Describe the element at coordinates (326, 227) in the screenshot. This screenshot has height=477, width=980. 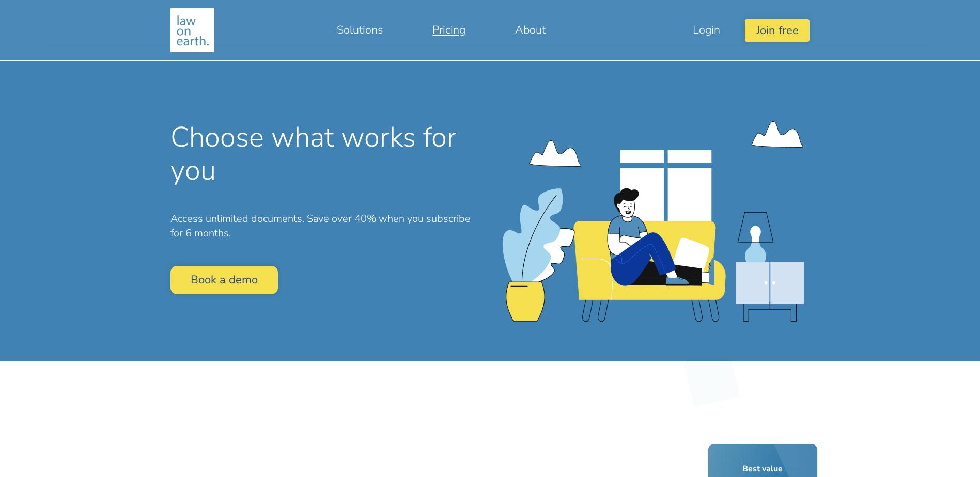
I see `p: Access unlimited documents. Save over 40% when you subscribe for 6 months.` at that location.